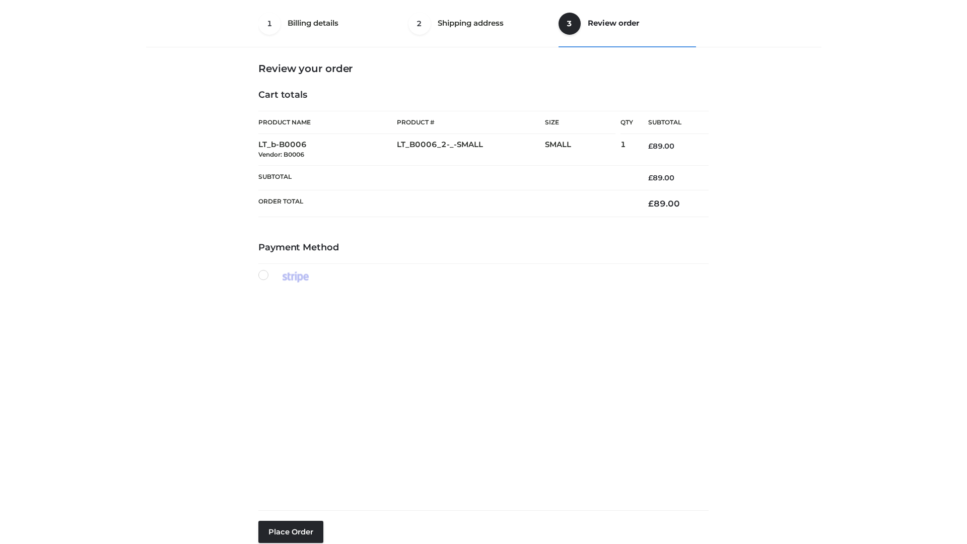 Image resolution: width=967 pixels, height=544 pixels. Describe the element at coordinates (583, 150) in the screenshot. I see `td: SMALL` at that location.